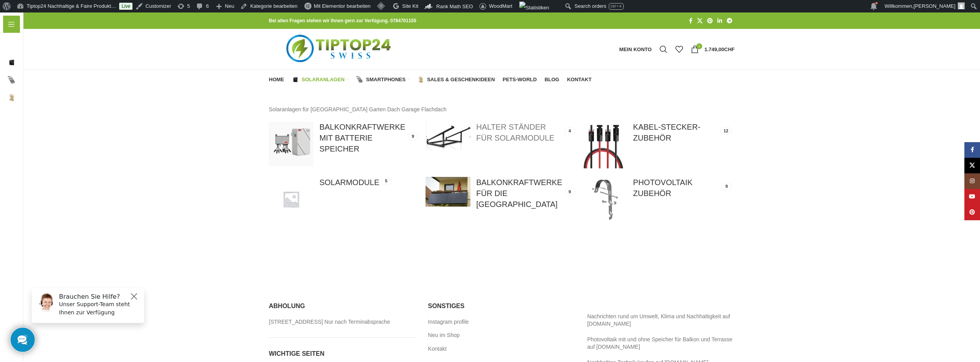 The width and height of the screenshot is (980, 362). I want to click on span: Site Kit, so click(410, 6).